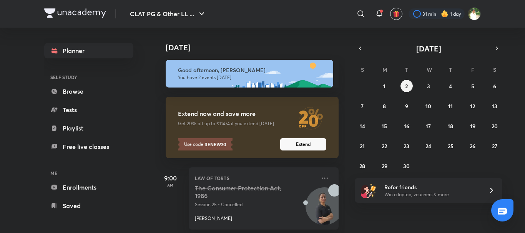  Describe the element at coordinates (384, 106) in the screenshot. I see `button: September 8, 2025` at that location.